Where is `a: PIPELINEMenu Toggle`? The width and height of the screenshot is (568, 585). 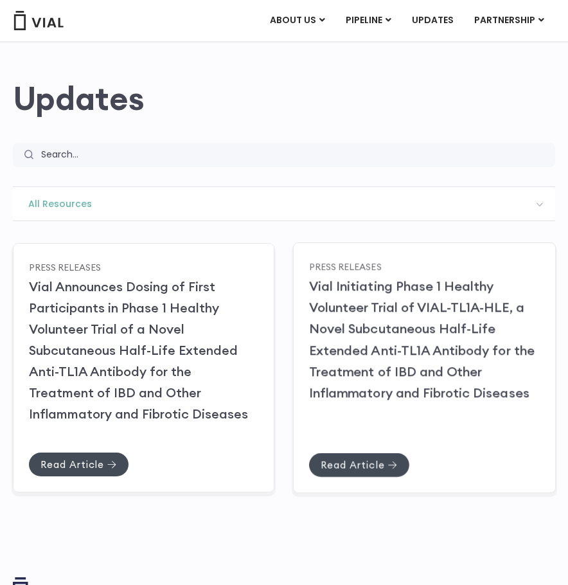 a: PIPELINEMenu Toggle is located at coordinates (368, 21).